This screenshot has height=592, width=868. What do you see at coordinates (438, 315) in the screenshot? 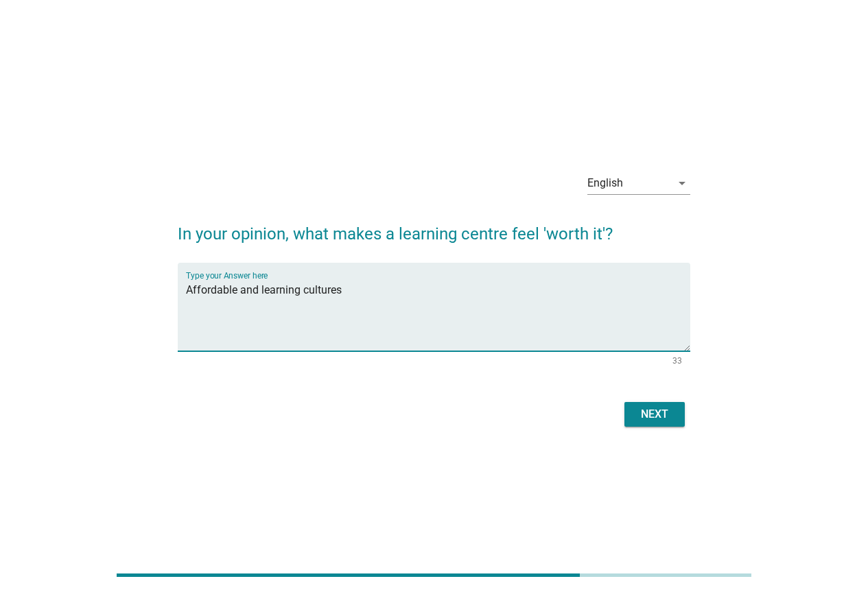
I see `textarea: Type your Answer here` at bounding box center [438, 315].